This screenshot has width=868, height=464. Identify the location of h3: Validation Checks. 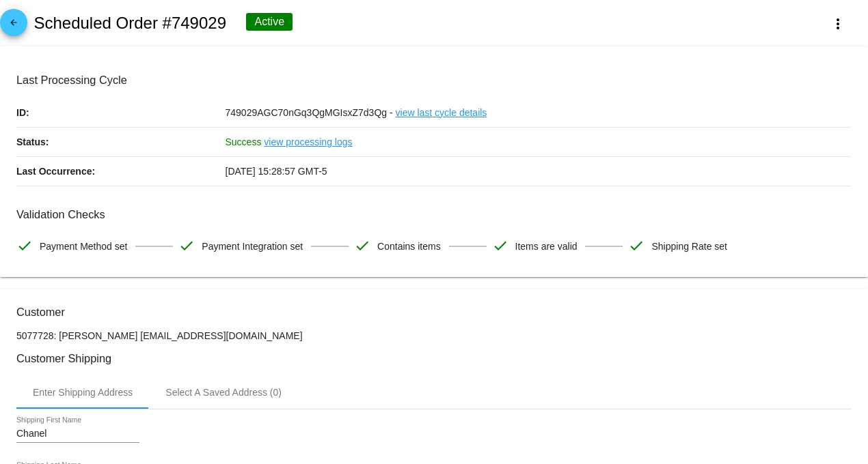
(434, 214).